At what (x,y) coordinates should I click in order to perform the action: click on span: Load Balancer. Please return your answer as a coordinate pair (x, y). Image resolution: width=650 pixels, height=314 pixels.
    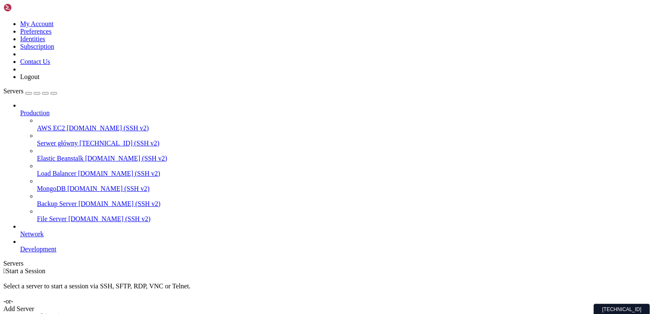
    Looking at the image, I should click on (57, 173).